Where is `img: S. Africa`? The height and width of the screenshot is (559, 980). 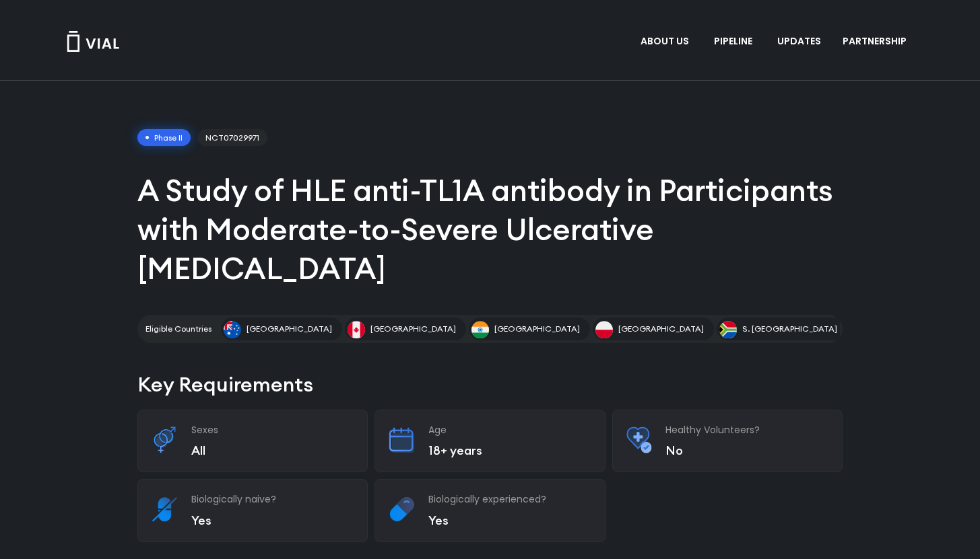
img: S. Africa is located at coordinates (728, 329).